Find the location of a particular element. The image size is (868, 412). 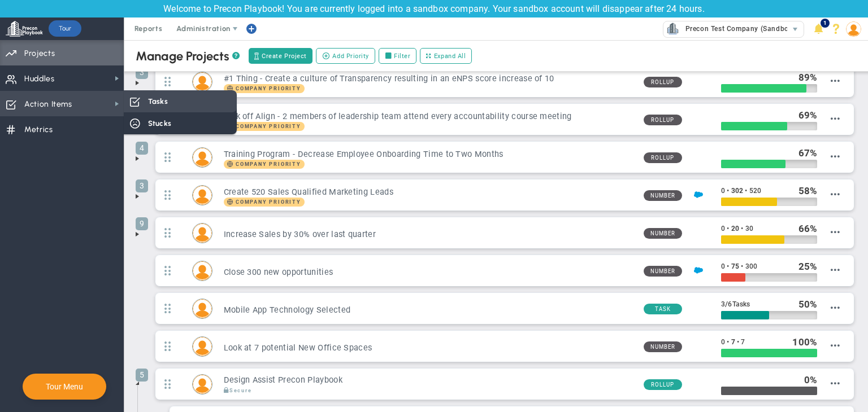

img: Tom Johnson is located at coordinates (202, 346).